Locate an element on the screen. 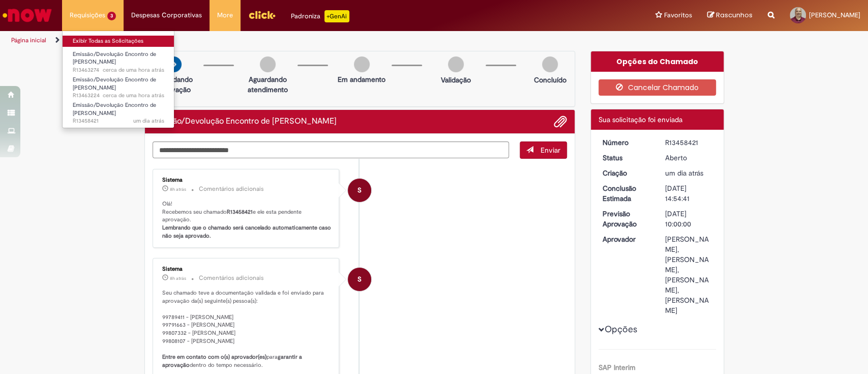  a: Exibir Todas as Solicitações is located at coordinates (119, 41).